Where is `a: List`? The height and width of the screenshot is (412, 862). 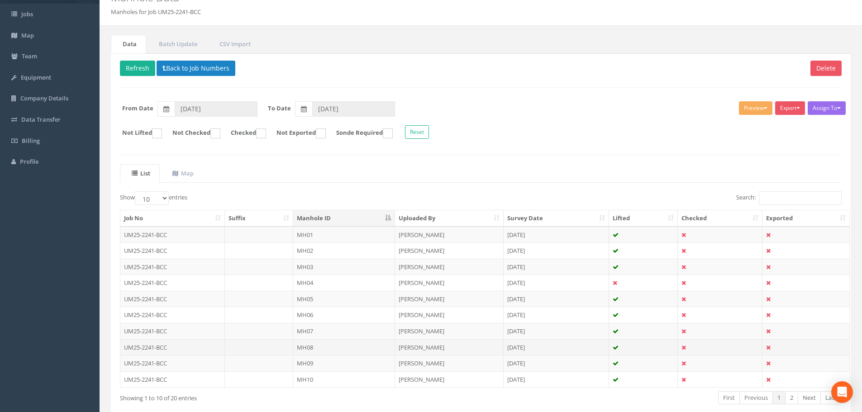
a: List is located at coordinates (140, 173).